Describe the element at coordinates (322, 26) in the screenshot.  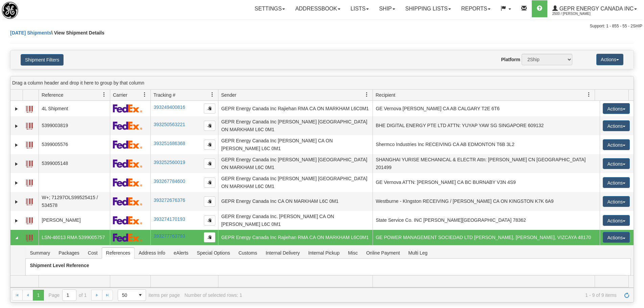
I see `div: Support: 1 - 855 - 55 - 2SHIP` at that location.